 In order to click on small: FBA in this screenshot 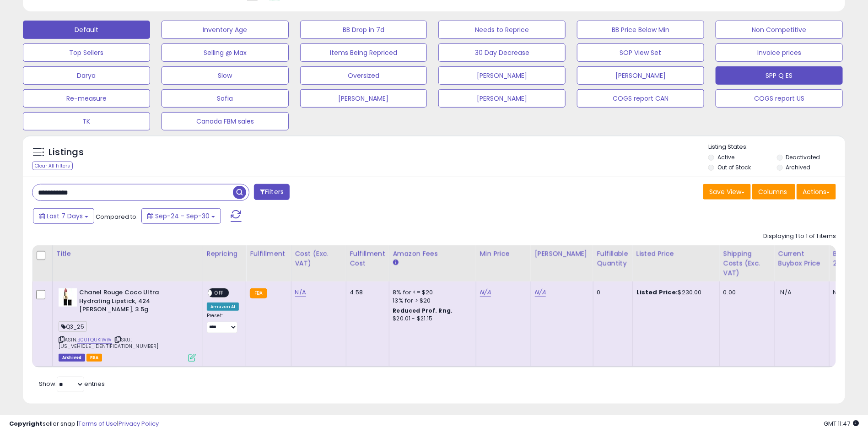, I will do `click(258, 293)`.